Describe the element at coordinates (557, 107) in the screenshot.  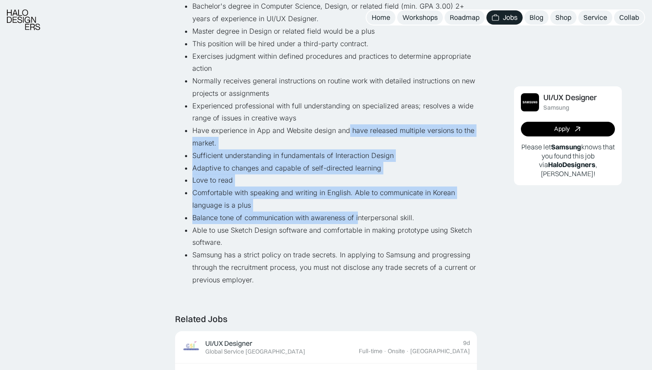
I see `div: Samsung` at that location.